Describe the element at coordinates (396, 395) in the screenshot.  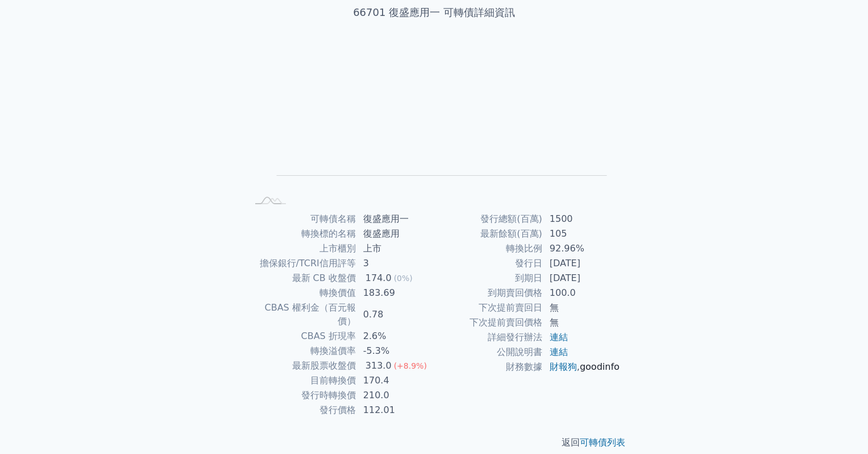
I see `td: 210.0` at that location.